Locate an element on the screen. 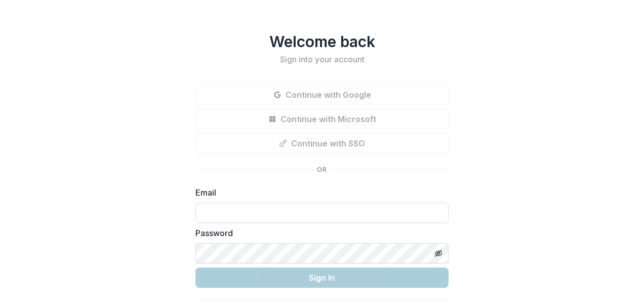 The width and height of the screenshot is (644, 301). label: Password is located at coordinates (319, 233).